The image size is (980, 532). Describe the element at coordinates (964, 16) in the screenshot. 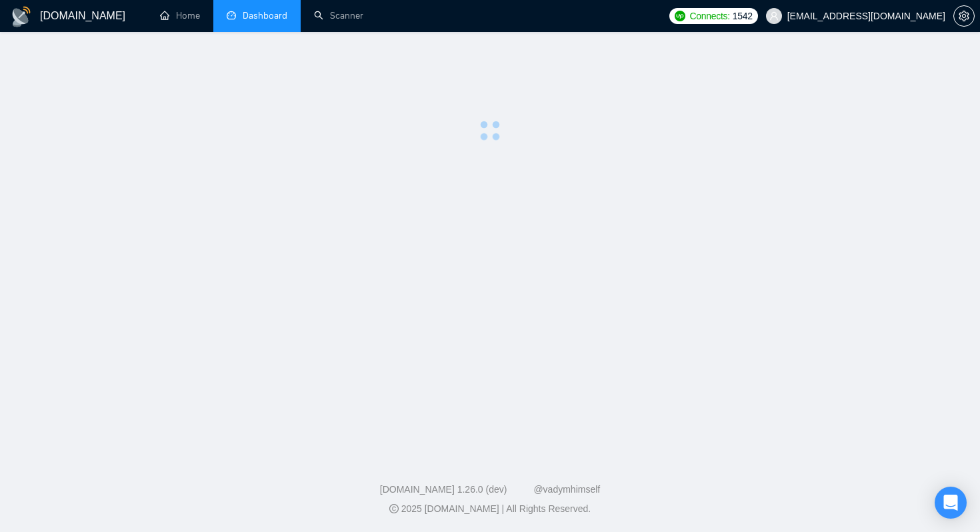

I see `button: setting` at that location.